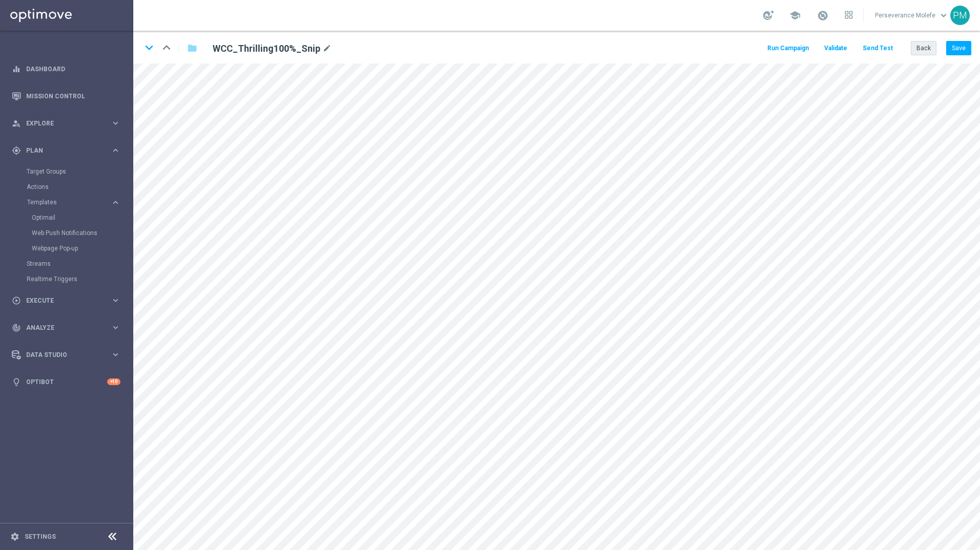  I want to click on div: Streams, so click(80, 264).